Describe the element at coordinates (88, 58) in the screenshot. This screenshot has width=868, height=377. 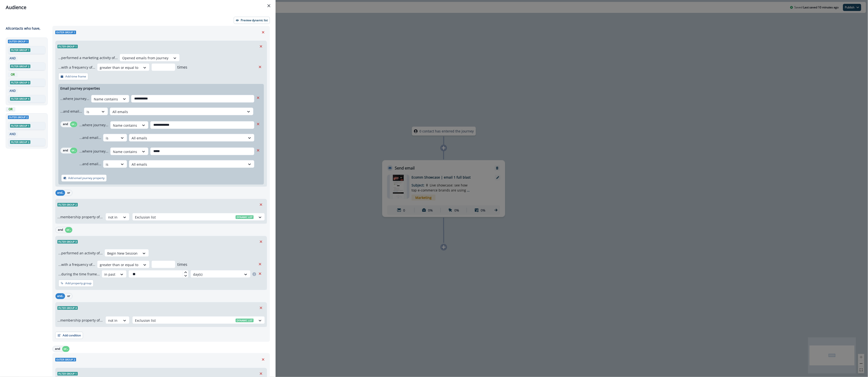
I see `p: ...performed a marketing activity of...` at that location.